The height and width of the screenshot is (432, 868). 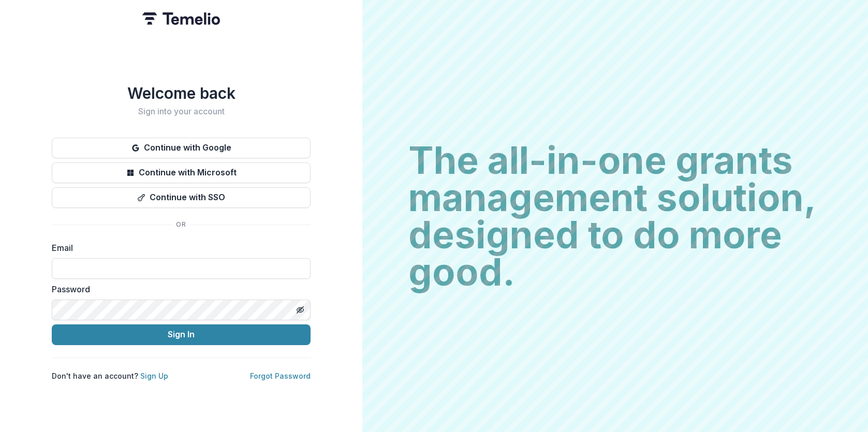 I want to click on h1: Welcome back, so click(x=181, y=93).